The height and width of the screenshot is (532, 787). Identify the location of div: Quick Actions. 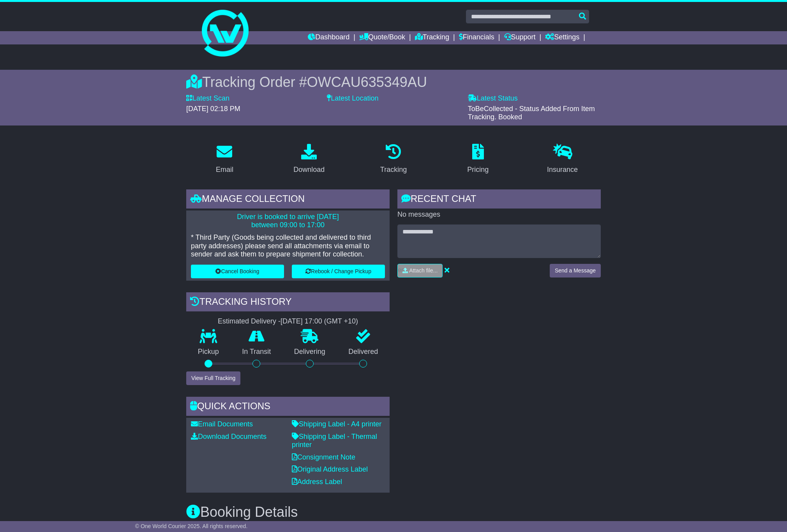
(288, 407).